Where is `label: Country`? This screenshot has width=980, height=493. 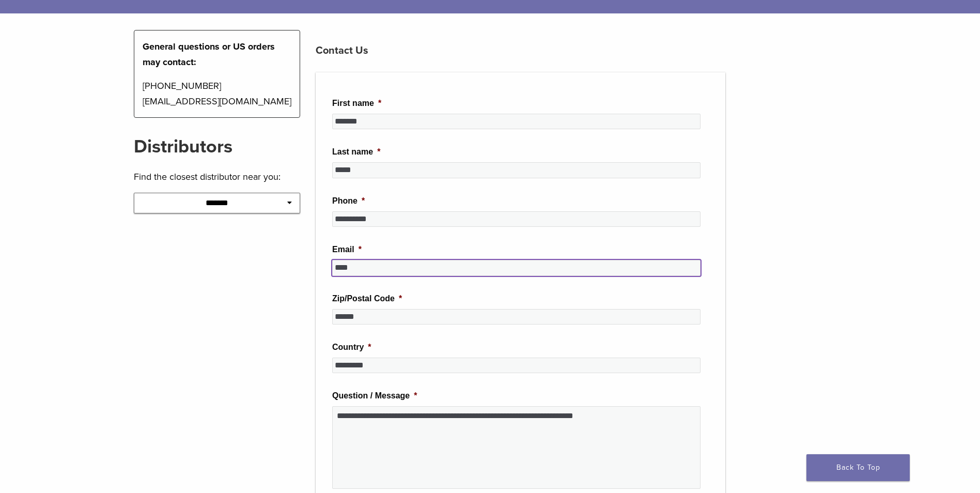 label: Country is located at coordinates (352, 347).